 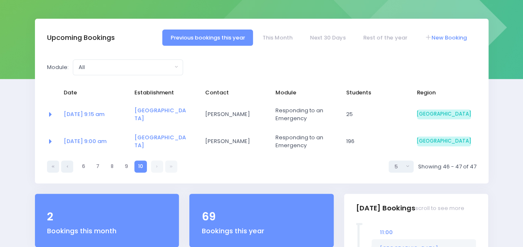 I want to click on div: All, so click(x=125, y=67).